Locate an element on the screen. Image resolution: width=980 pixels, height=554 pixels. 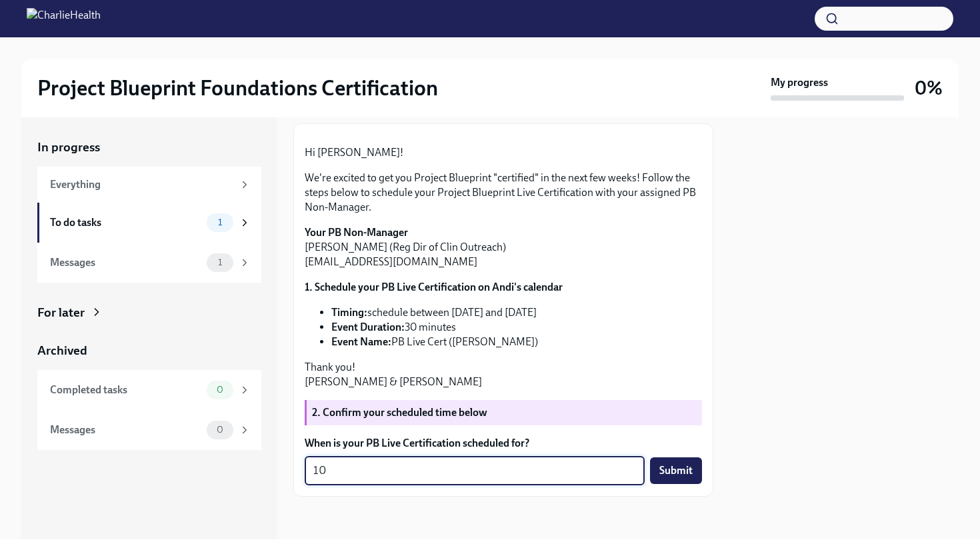
a: To do tasks1 is located at coordinates (149, 223).